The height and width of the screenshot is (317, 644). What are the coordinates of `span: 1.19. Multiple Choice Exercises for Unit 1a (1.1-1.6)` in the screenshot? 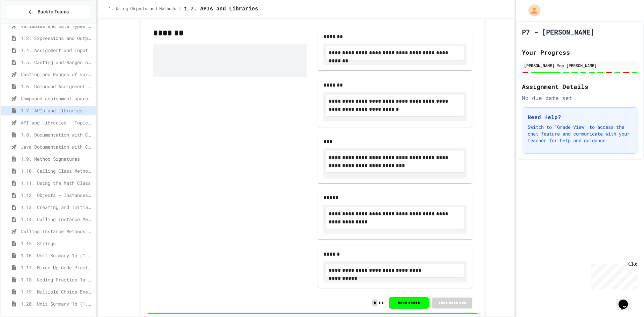 It's located at (57, 292).